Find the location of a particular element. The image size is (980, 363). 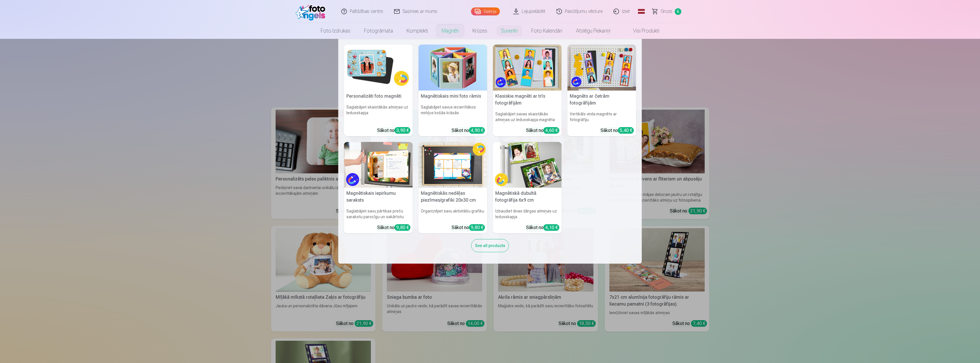

a: Magnētiskais iepirkumu sarakstsMagnētiskais iepirkumu sarakstsSaglabājiet savu pārtikas preču sar... is located at coordinates (378, 188).